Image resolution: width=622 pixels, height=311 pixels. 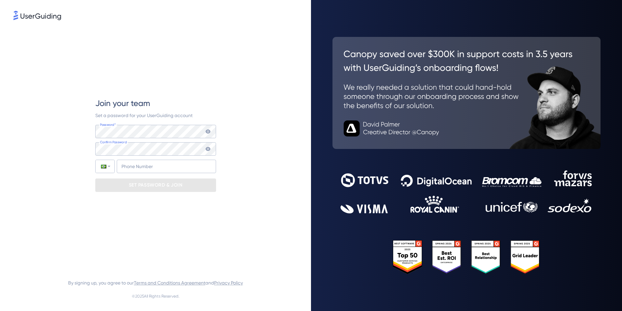 What do you see at coordinates (169, 283) in the screenshot?
I see `a: Terms and Conditions Agreement` at bounding box center [169, 283].